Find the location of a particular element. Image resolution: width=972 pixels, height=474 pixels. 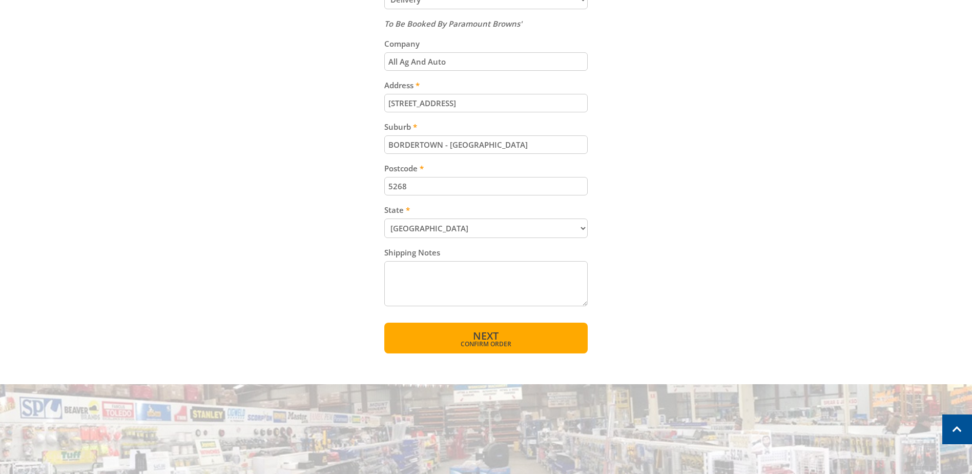

input: Please enter your address. is located at coordinates (486, 103).